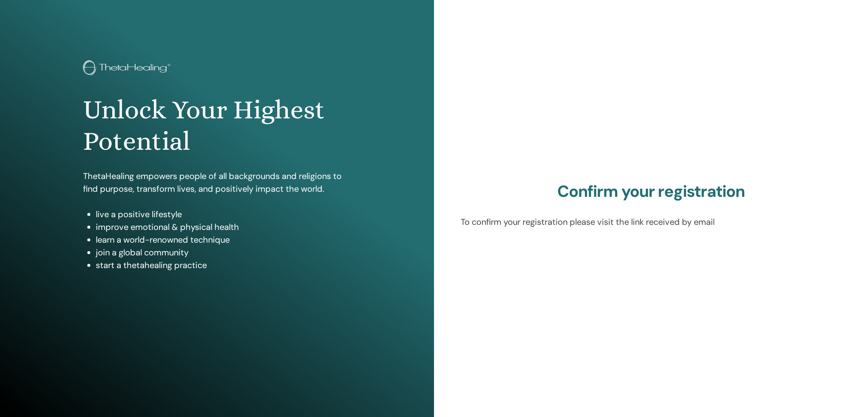 The image size is (868, 417). What do you see at coordinates (651, 222) in the screenshot?
I see `p: To confirm your registration please visit the link received by email` at bounding box center [651, 222].